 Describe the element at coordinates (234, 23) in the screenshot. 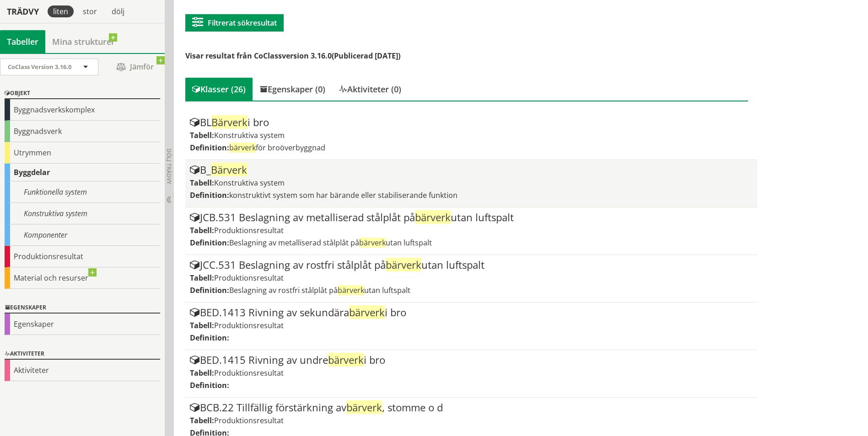

I see `button: Filtrerat sökresultat` at that location.